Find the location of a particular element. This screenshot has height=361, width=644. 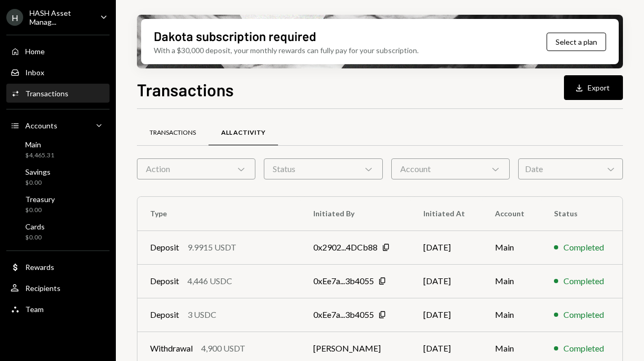

a: Cards$0.00 is located at coordinates (58, 232).